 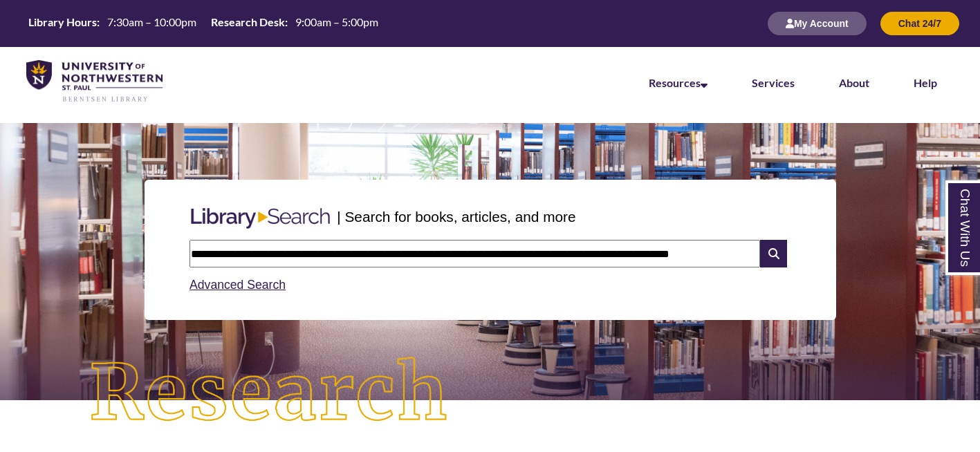 I want to click on a: About, so click(x=854, y=82).